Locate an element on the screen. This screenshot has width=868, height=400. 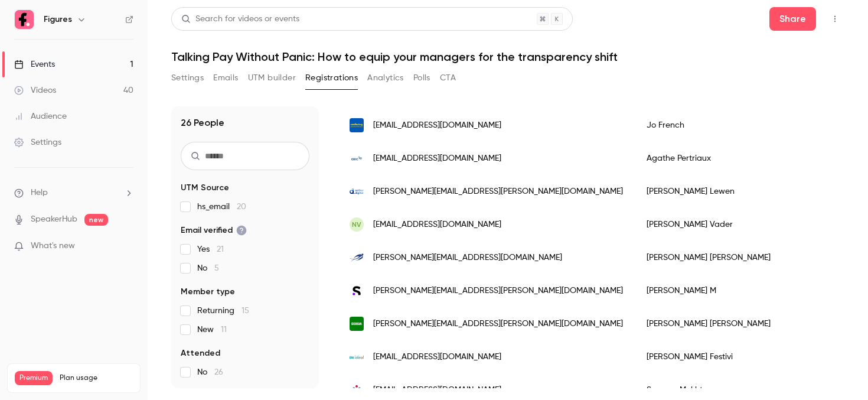
img: sanofi.com is located at coordinates (357, 290).